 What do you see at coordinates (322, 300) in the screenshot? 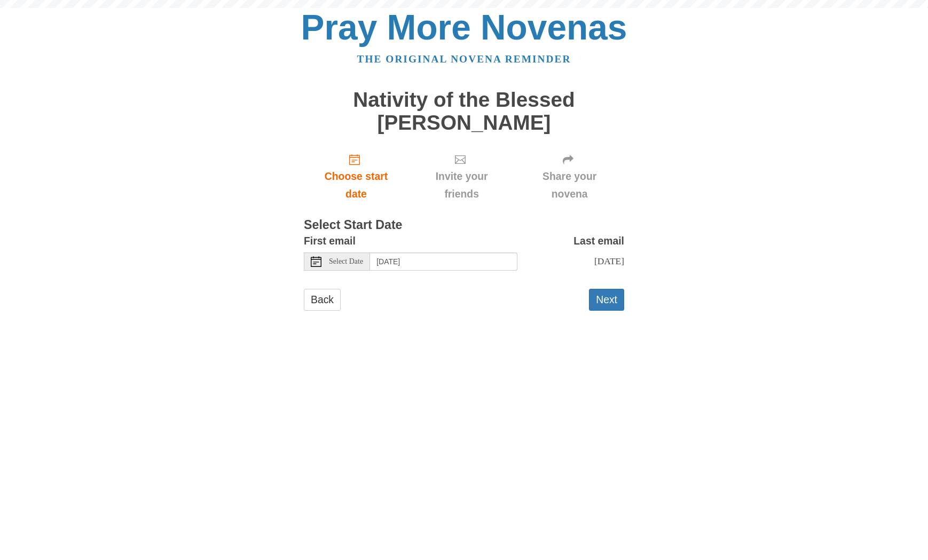
I see `a: Back` at bounding box center [322, 300].